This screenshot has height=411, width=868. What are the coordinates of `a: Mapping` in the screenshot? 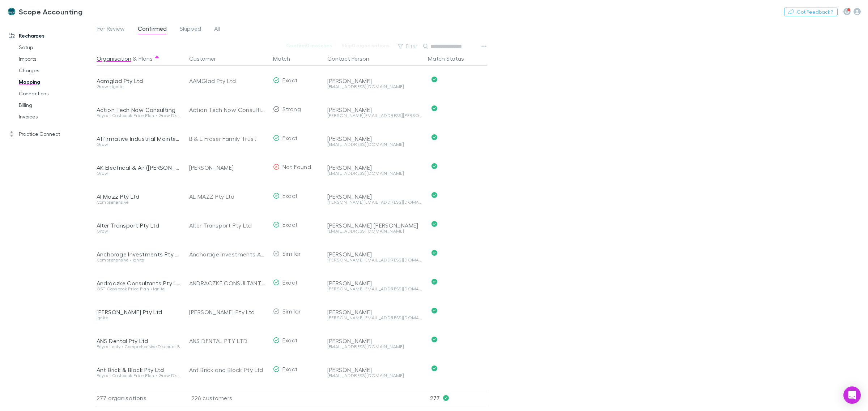 It's located at (57, 82).